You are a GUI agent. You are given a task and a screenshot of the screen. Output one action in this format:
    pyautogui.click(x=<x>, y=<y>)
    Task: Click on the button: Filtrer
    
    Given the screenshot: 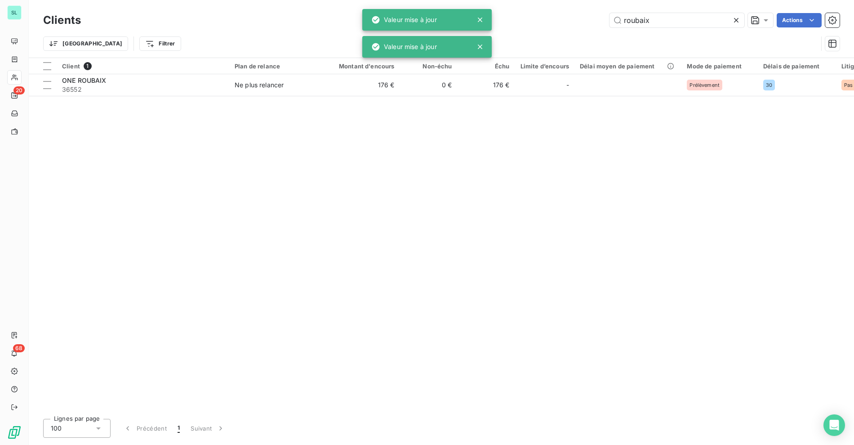 What is the action you would take?
    pyautogui.click(x=160, y=44)
    